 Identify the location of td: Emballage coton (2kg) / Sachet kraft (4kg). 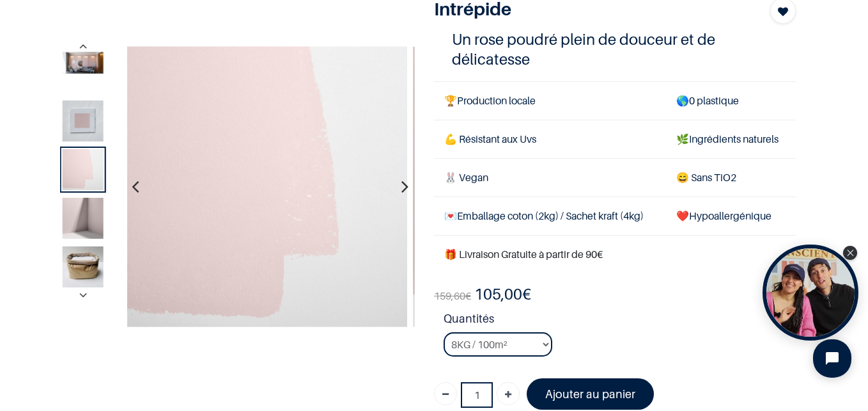
(550, 217).